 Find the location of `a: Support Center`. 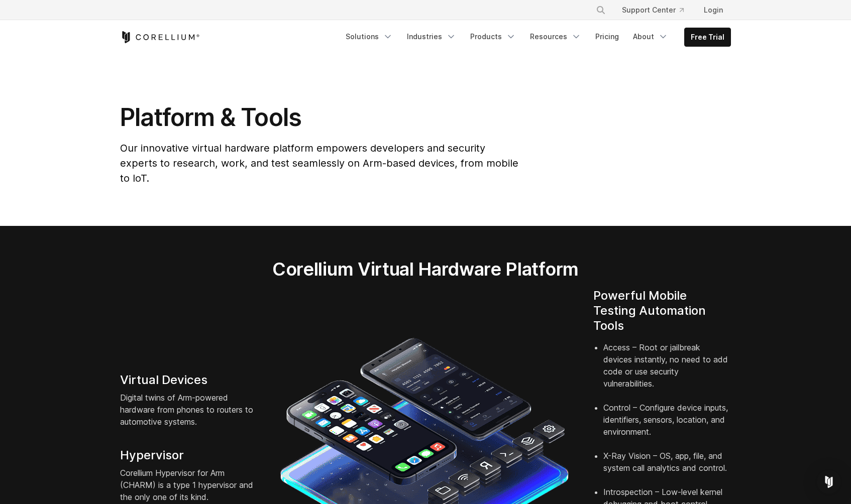

a: Support Center is located at coordinates (652, 10).